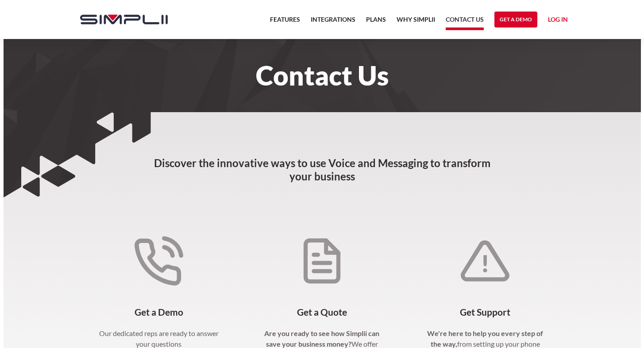 The height and width of the screenshot is (348, 644). I want to click on a: Plans, so click(375, 22).